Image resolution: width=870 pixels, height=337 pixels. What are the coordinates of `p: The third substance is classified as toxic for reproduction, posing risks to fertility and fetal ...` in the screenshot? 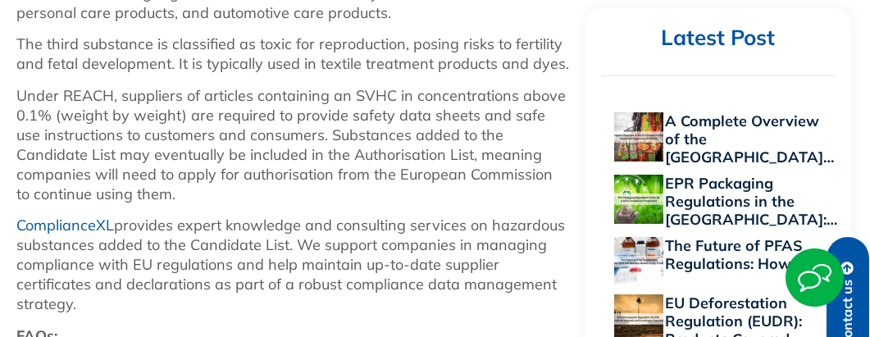 It's located at (293, 54).